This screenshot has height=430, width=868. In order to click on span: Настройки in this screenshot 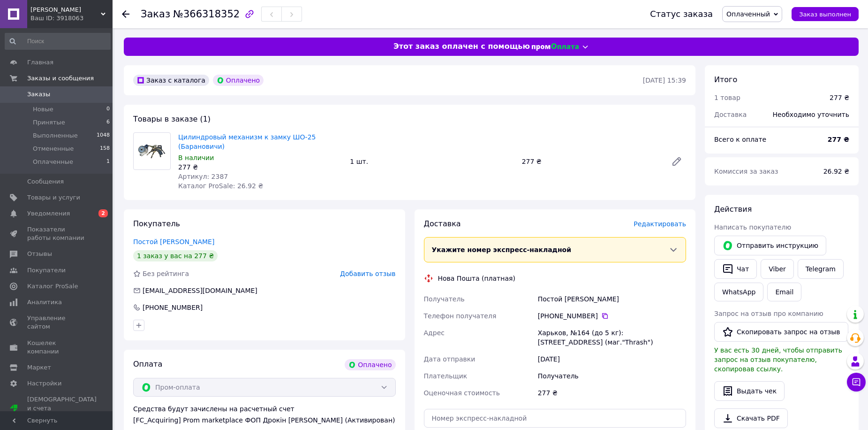, I will do `click(44, 383)`.